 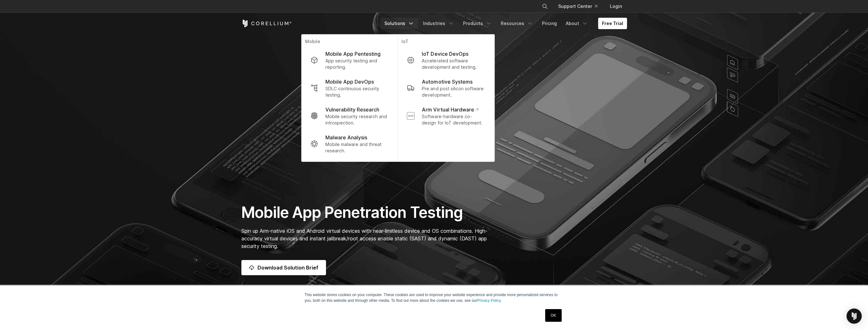 What do you see at coordinates (400, 24) in the screenshot?
I see `a: Solutions` at bounding box center [400, 24].